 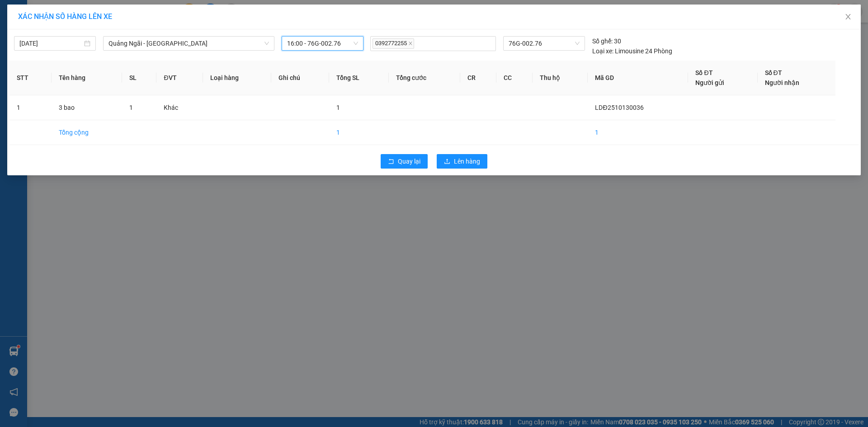 What do you see at coordinates (478, 78) in the screenshot?
I see `th: CR` at bounding box center [478, 78].